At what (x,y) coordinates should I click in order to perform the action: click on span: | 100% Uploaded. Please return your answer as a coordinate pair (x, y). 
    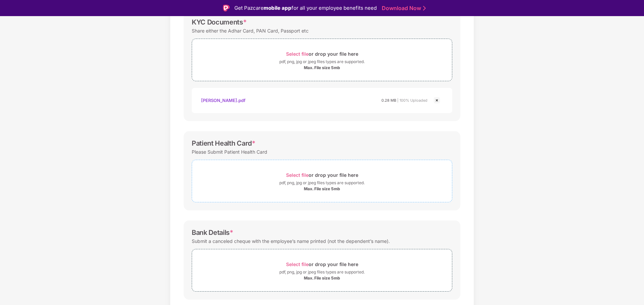
    Looking at the image, I should click on (412, 100).